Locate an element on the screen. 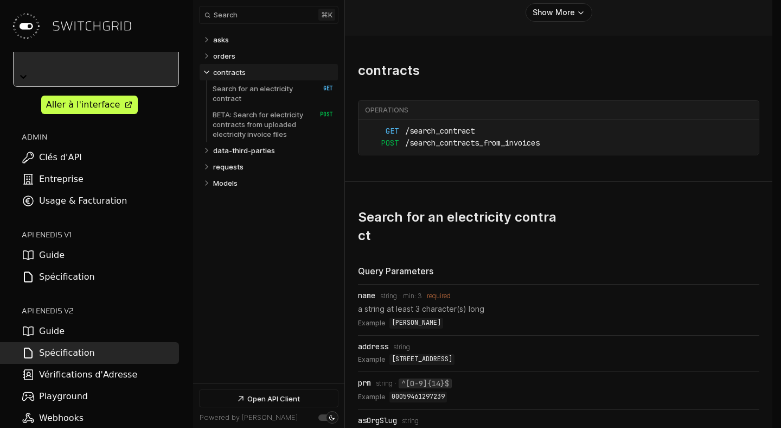 The width and height of the screenshot is (781, 428). a: Open API Client is located at coordinates (269, 398).